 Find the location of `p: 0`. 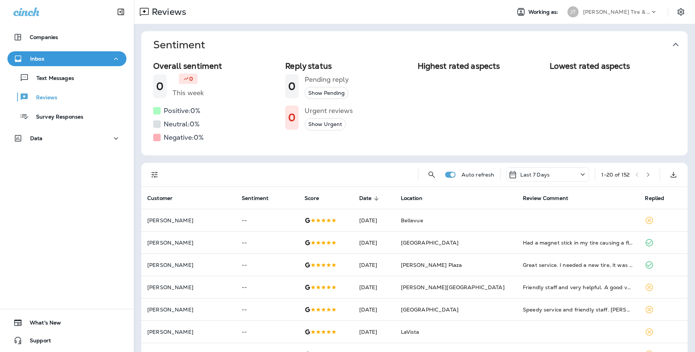

p: 0 is located at coordinates (191, 79).